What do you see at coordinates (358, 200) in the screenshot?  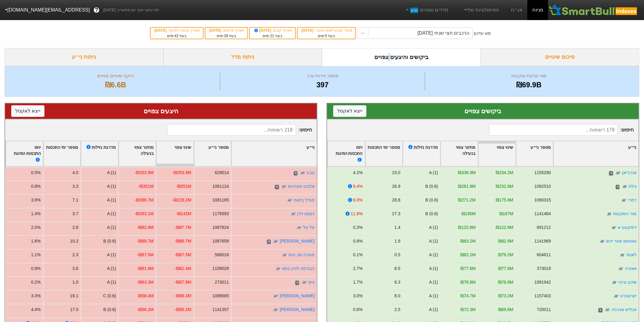 I see `div: 6.0%` at bounding box center [358, 200].